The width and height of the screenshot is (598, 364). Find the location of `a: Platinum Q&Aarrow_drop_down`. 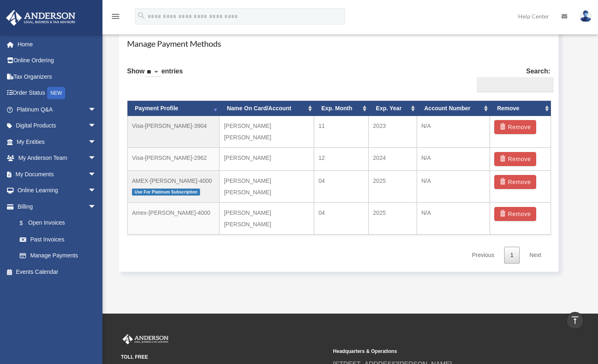

a: Platinum Q&Aarrow_drop_down is located at coordinates (57, 109).